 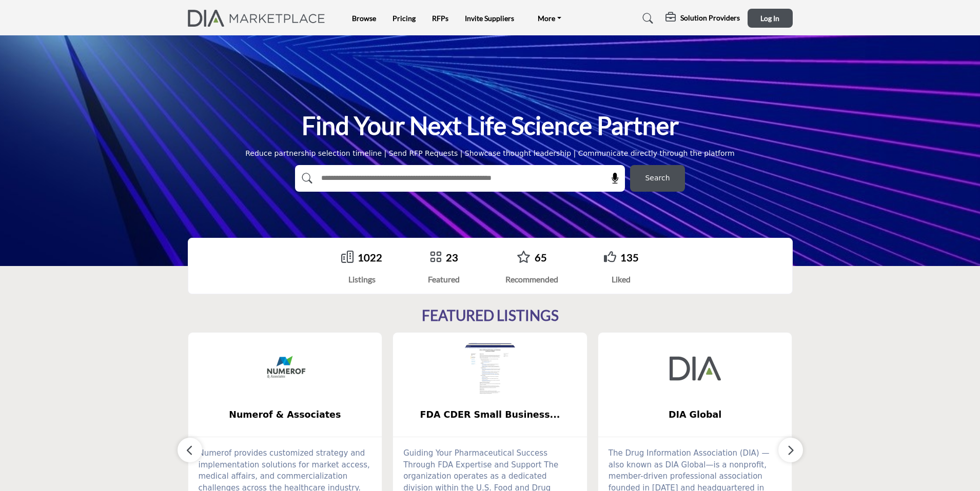 What do you see at coordinates (702, 18) in the screenshot?
I see `div: Solution Providers` at bounding box center [702, 18].